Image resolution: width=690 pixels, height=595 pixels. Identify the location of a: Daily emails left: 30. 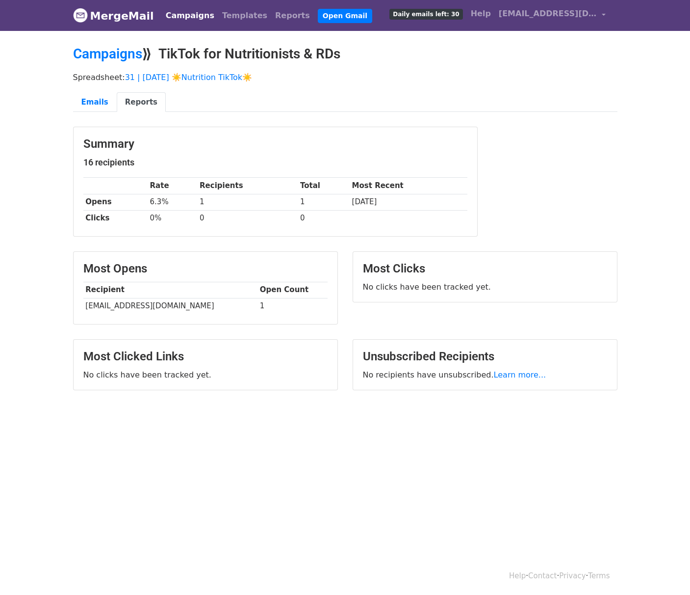
(426, 14).